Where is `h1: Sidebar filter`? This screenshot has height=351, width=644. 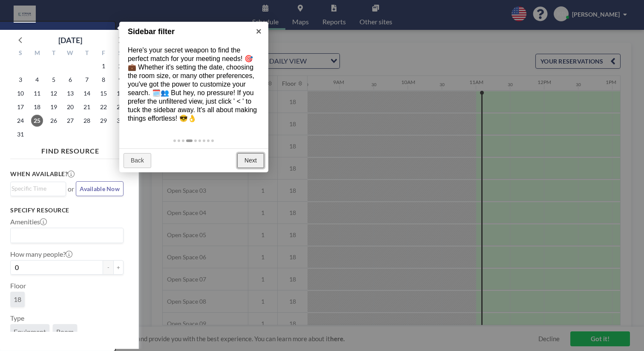
h1: Sidebar filter is located at coordinates (187, 32).